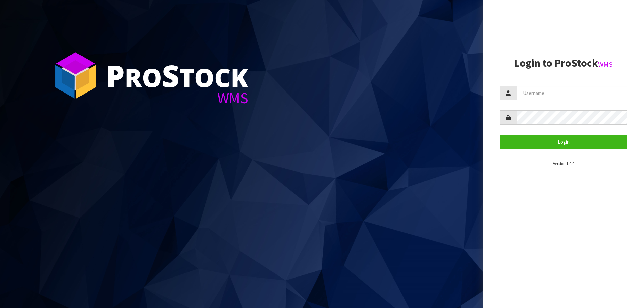 Image resolution: width=644 pixels, height=308 pixels. What do you see at coordinates (563, 63) in the screenshot?
I see `h2: Login to ProStock` at bounding box center [563, 63].